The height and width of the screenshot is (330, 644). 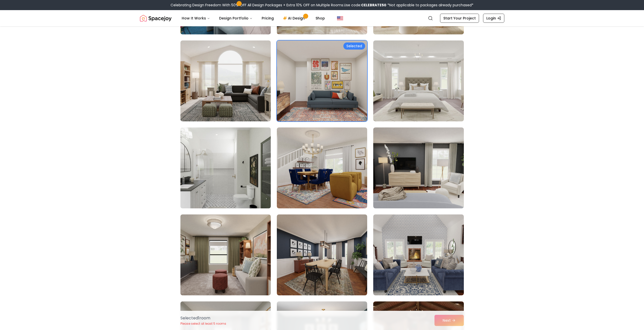 What do you see at coordinates (430, 5) in the screenshot?
I see `span: *Not applicable to packages already purchased*` at bounding box center [430, 5].